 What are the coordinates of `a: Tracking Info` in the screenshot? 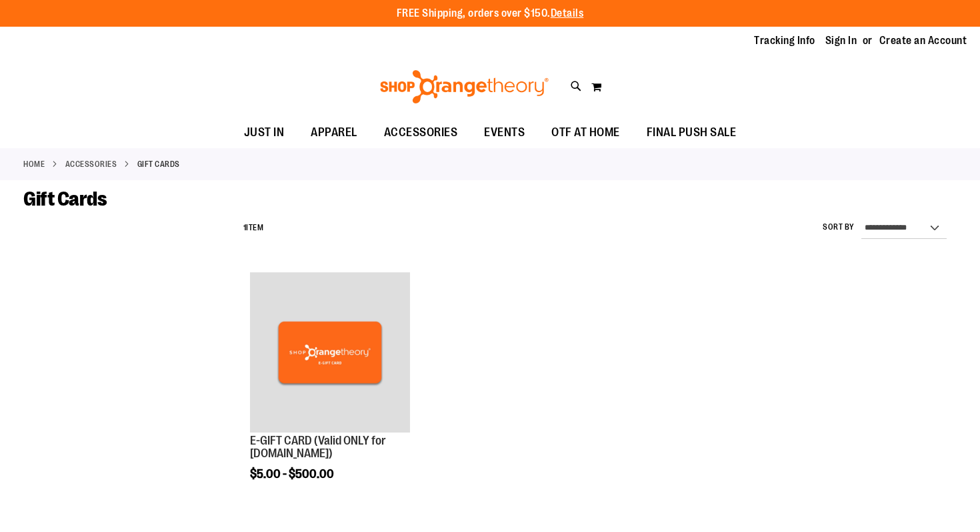 It's located at (785, 41).